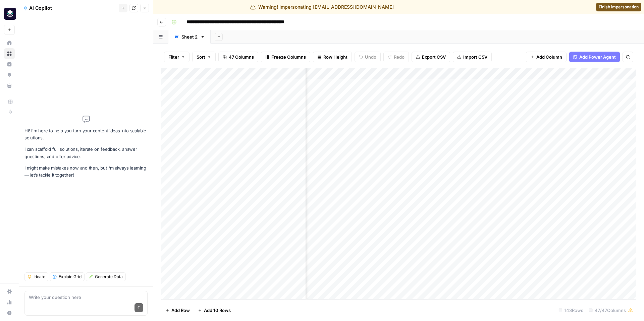 The height and width of the screenshot is (321, 644). Describe the element at coordinates (9, 302) in the screenshot. I see `a: Usage` at that location.